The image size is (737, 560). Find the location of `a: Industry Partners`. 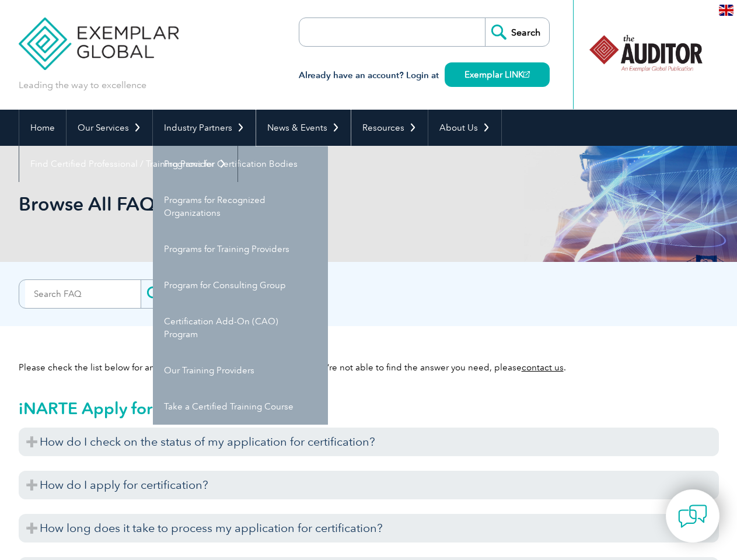

a: Industry Partners is located at coordinates (204, 128).